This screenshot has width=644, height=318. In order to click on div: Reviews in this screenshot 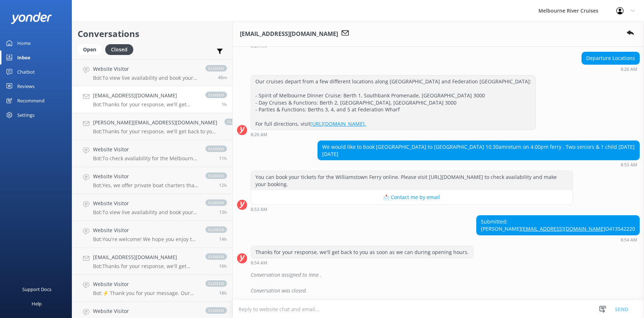, I will do `click(26, 86)`.